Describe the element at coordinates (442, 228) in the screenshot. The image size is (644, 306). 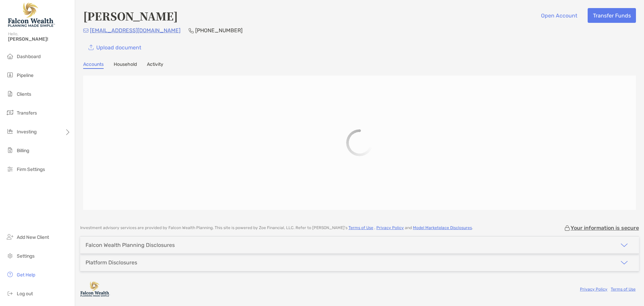
I see `a: Model Marketplace Disclosures` at that location.